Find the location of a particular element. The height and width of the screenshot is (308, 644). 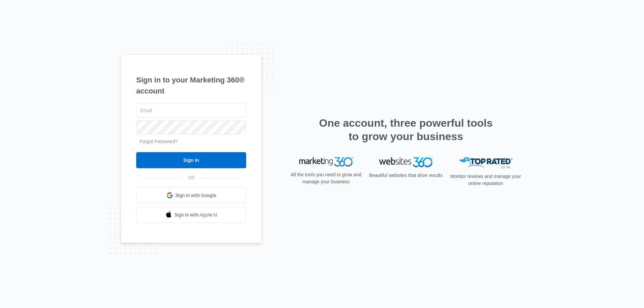

span: Sign in with Google is located at coordinates (196, 196).